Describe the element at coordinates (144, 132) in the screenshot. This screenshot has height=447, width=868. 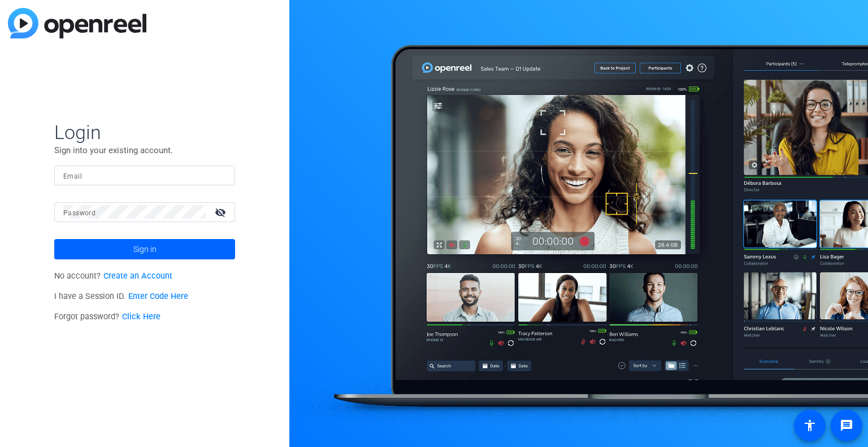
I see `span: Login` at that location.